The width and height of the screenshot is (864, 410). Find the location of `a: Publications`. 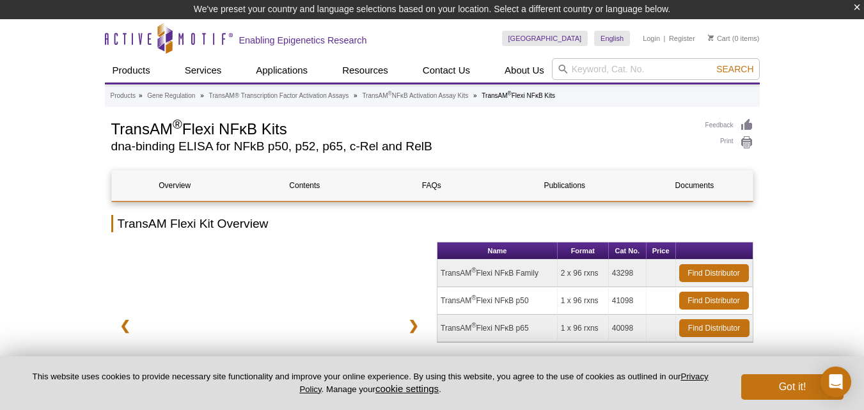

a: Publications is located at coordinates (564, 185).